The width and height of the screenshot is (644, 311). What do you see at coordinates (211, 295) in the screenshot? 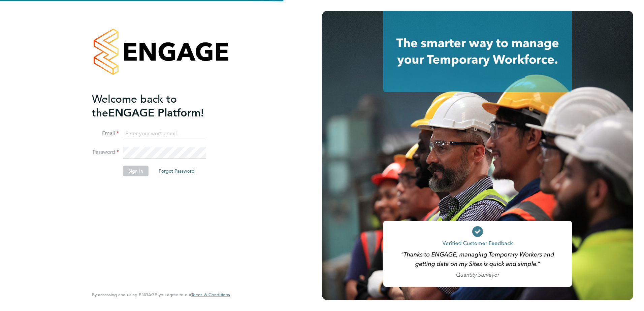
I see `a: Terms & Conditions` at bounding box center [211, 295].